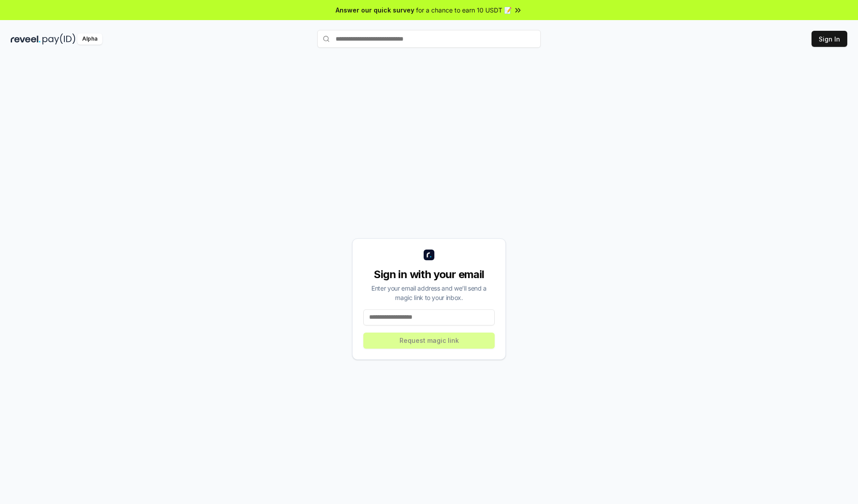 The height and width of the screenshot is (504, 858). Describe the element at coordinates (25, 39) in the screenshot. I see `img: reveel_dark` at that location.